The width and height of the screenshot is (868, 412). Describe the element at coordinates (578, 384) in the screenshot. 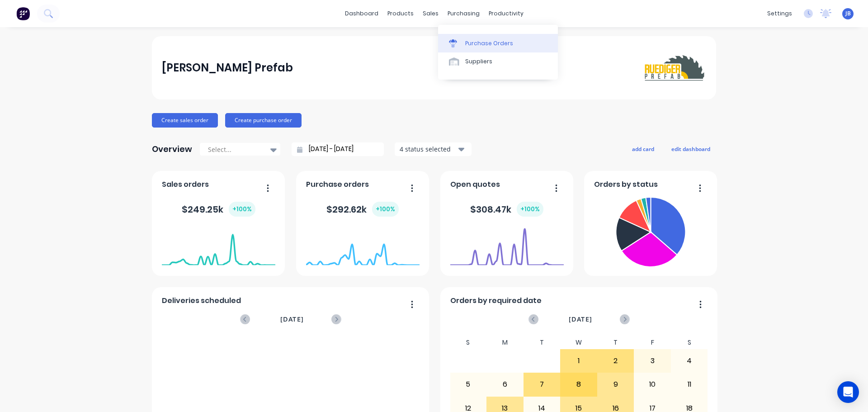

I see `div: 8` at that location.